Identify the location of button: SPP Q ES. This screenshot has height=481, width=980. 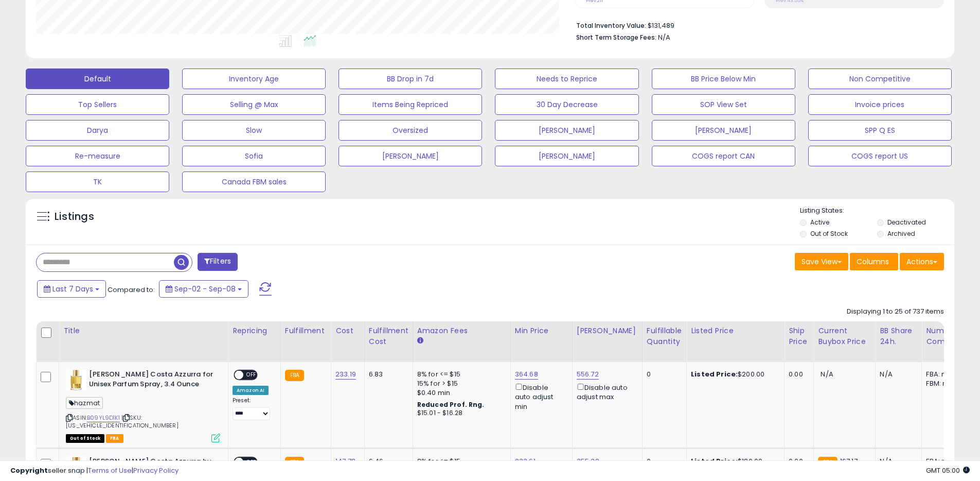
(880, 130).